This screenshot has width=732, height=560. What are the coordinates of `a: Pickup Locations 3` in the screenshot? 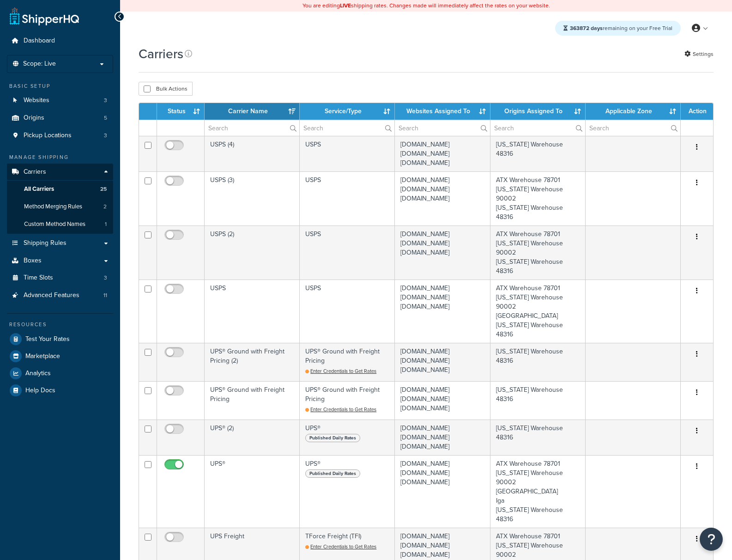 It's located at (60, 136).